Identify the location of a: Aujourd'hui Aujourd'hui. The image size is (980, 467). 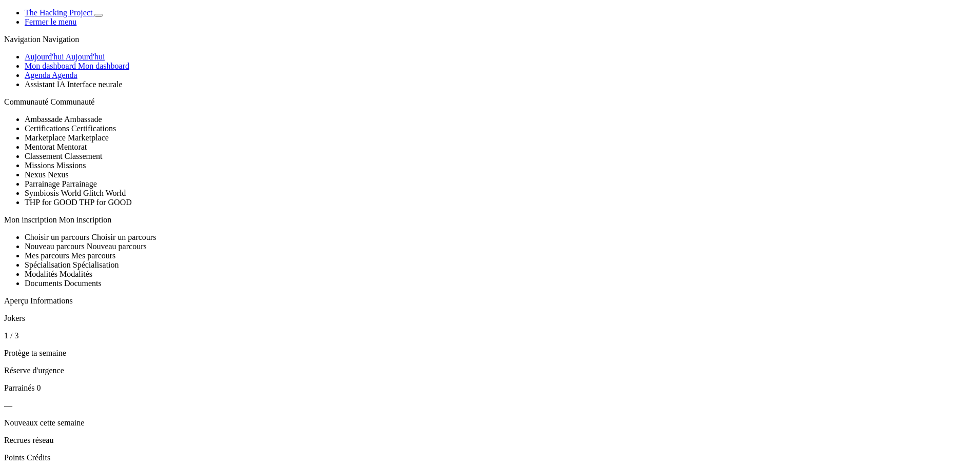
(64, 56).